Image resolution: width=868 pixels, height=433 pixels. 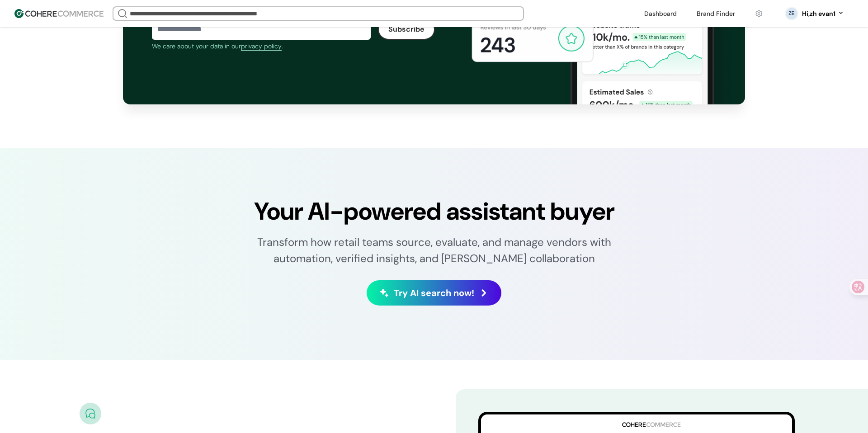 I want to click on svg: 0 percent, so click(x=791, y=13).